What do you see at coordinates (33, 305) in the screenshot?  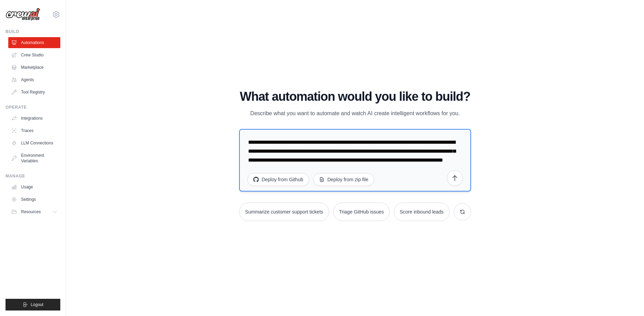 I see `button: Logout` at bounding box center [33, 305].